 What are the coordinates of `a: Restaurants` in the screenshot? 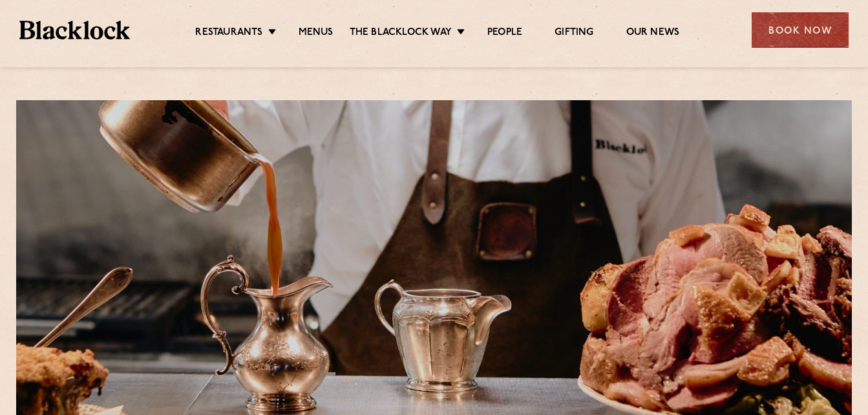 It's located at (229, 34).